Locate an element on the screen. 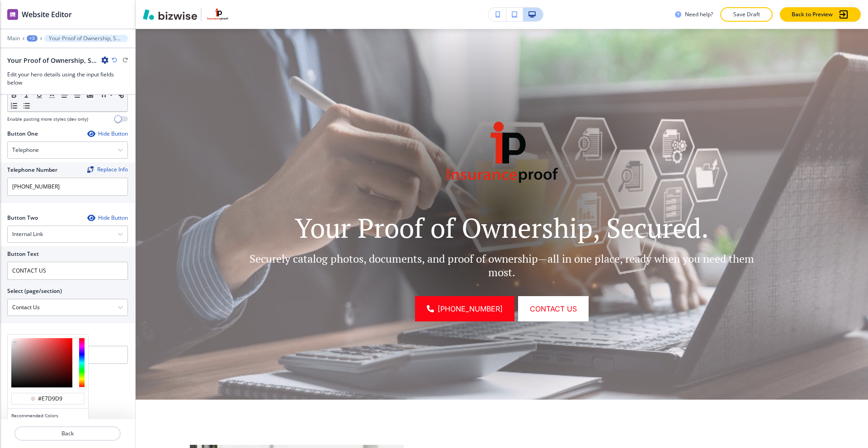 The height and width of the screenshot is (448, 868). p: Securely catalog photos, documents, and proof of ownership—all in one place, ready when you need ... is located at coordinates (502, 265).